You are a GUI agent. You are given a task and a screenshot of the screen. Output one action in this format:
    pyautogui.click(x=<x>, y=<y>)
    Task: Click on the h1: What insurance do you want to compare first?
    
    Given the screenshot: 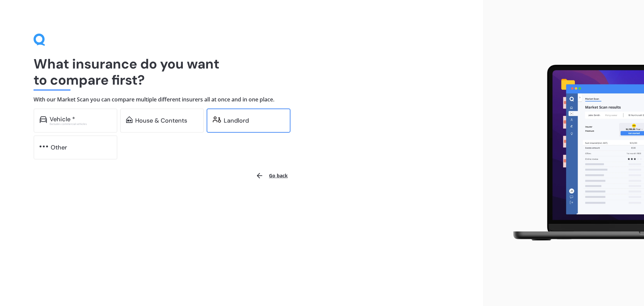 What is the action you would take?
    pyautogui.click(x=242, y=72)
    